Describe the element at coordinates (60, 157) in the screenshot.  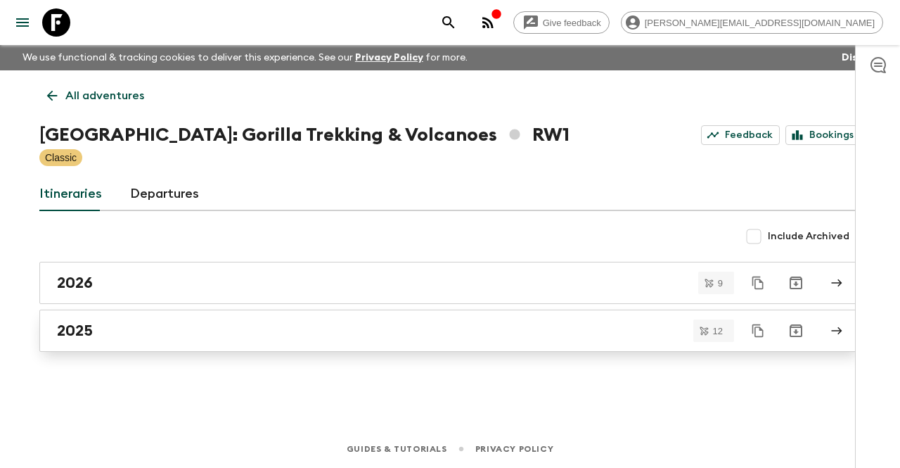
I see `p: Classic` at that location.